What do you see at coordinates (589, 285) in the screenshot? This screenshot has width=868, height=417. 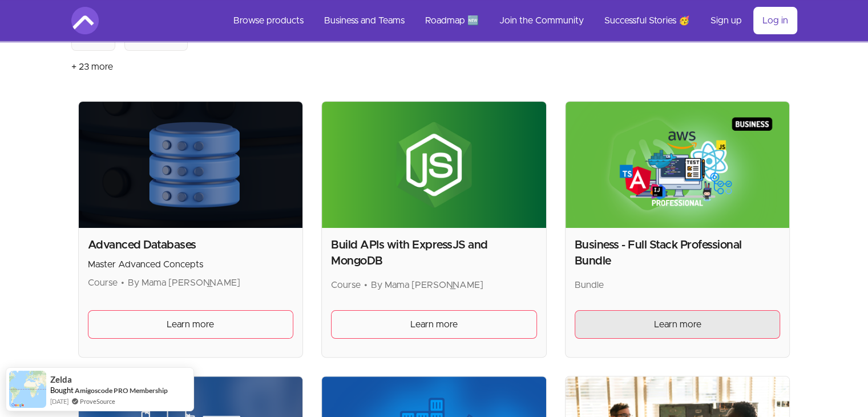 I see `span: Bundle` at bounding box center [589, 285].